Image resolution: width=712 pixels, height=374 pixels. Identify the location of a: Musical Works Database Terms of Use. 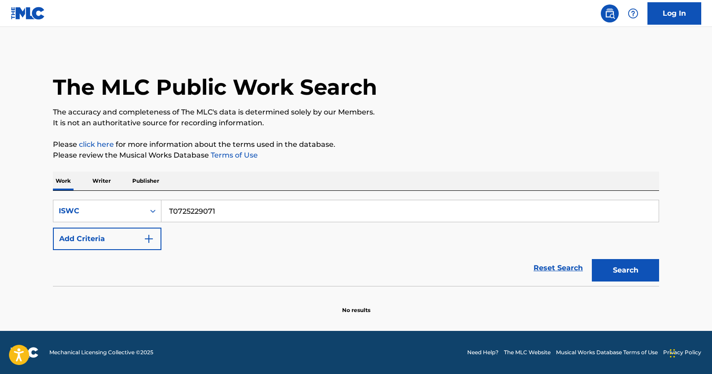
(607, 352).